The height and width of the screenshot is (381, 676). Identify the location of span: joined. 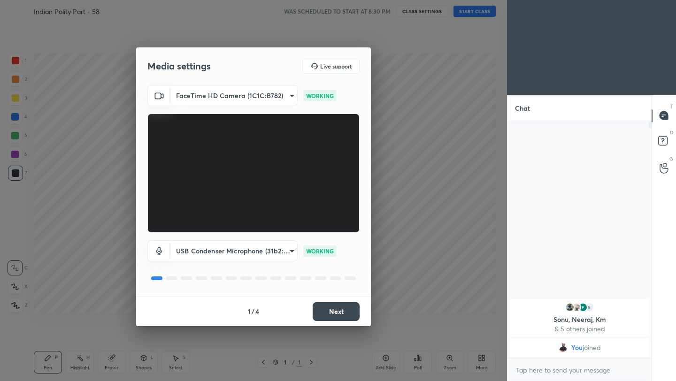
(592, 348).